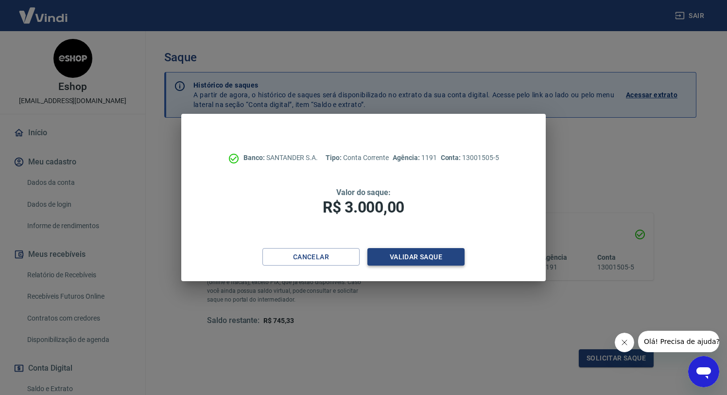 This screenshot has width=727, height=395. I want to click on span: R$ 3.000,00, so click(364, 207).